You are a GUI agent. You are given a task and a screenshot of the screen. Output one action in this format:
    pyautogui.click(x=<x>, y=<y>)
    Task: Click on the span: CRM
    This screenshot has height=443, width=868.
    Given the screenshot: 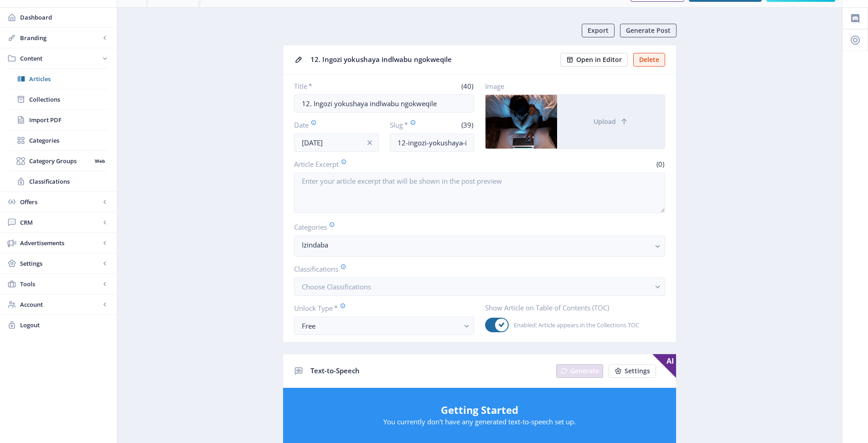 What is the action you would take?
    pyautogui.click(x=60, y=222)
    